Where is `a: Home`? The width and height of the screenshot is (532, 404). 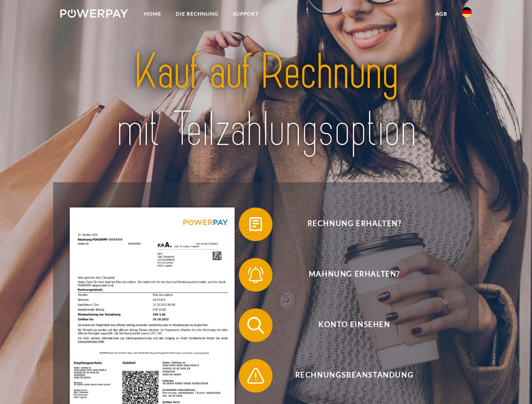 a: Home is located at coordinates (153, 14).